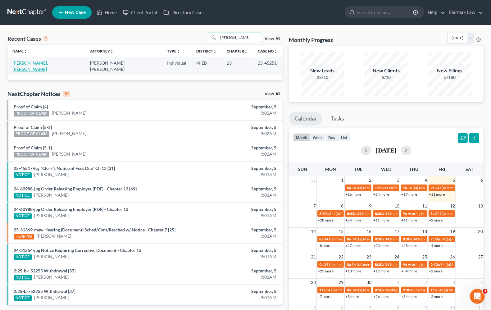 The width and height of the screenshot is (491, 310). I want to click on div: NextChapter Notices, so click(39, 94).